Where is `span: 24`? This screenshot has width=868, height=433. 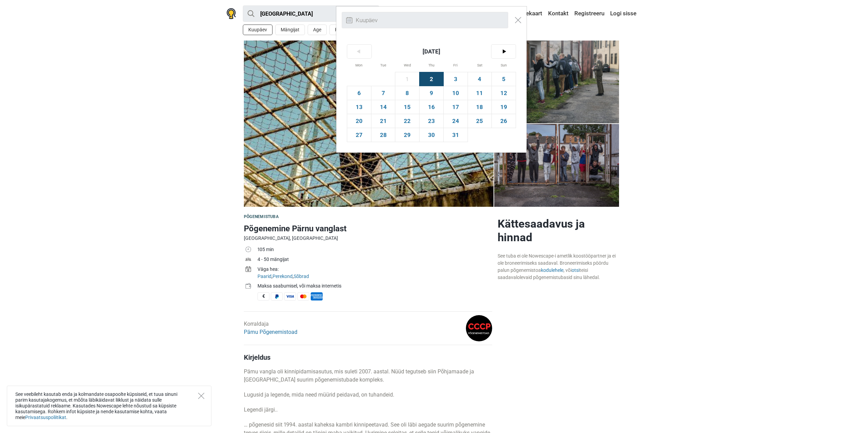
span: 24 is located at coordinates (456, 121).